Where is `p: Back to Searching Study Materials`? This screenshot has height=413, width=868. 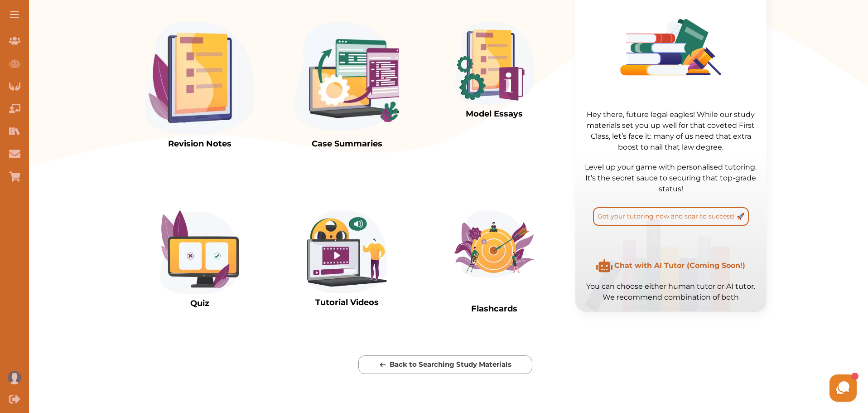 p: Back to Searching Study Materials is located at coordinates (445, 365).